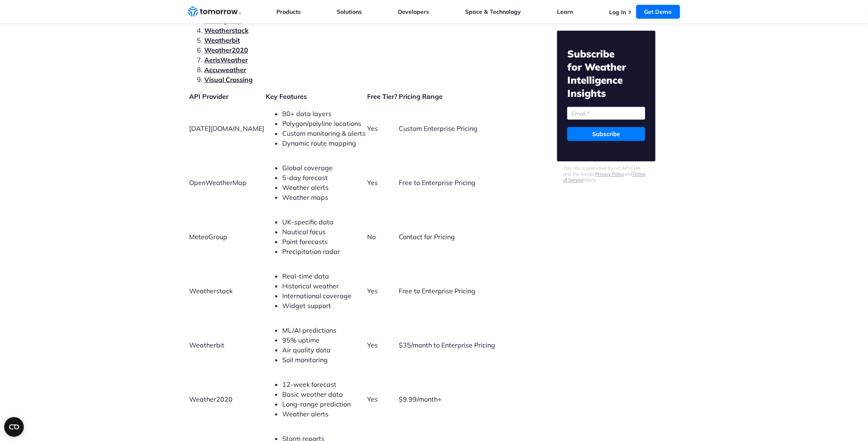 The image size is (868, 441). What do you see at coordinates (438, 129) in the screenshot?
I see `span: Custom Enterprise Pricing` at bounding box center [438, 129].